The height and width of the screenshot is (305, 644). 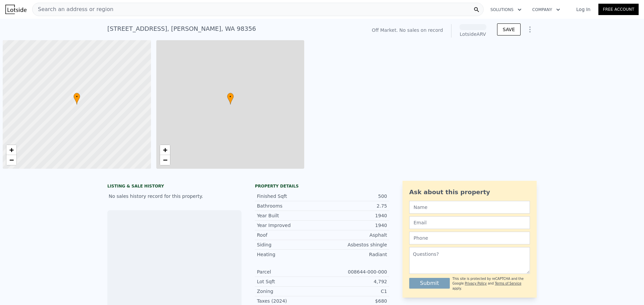 I want to click on div: Parcel, so click(x=289, y=272).